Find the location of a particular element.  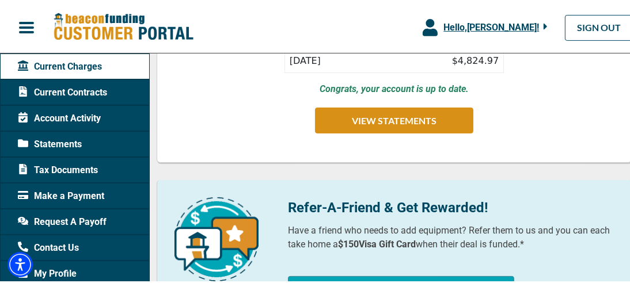

td: $4,824.97 is located at coordinates (429, 59).